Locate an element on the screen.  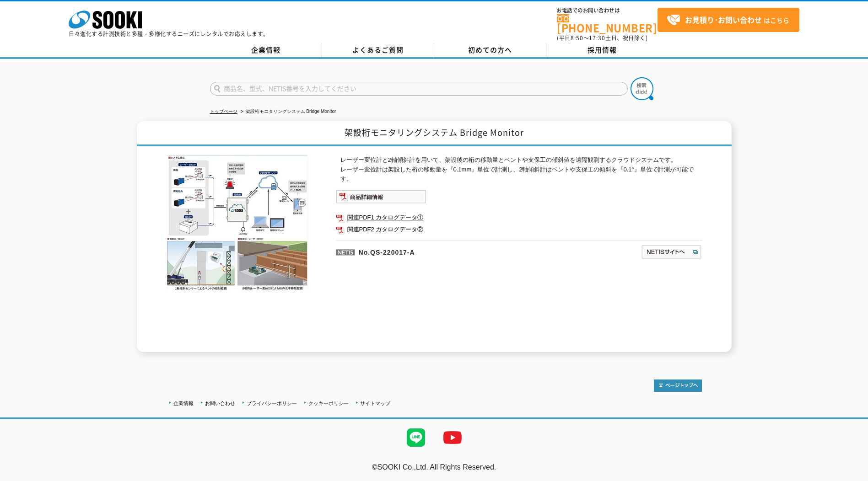
a: お問い合わせ is located at coordinates (220, 404).